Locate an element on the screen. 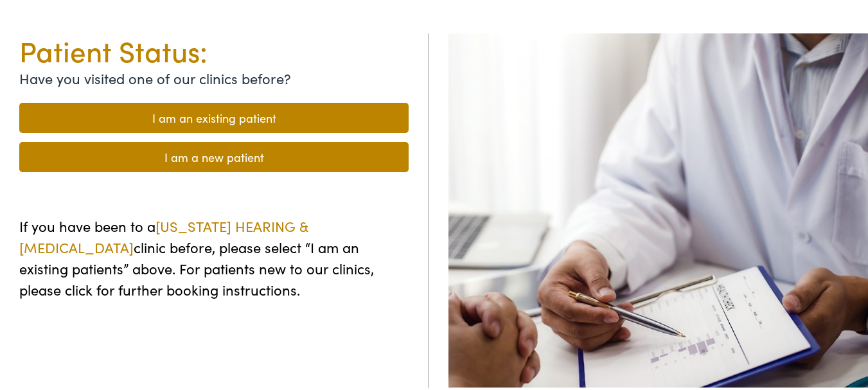 The width and height of the screenshot is (868, 390). a: I am an existing patient is located at coordinates (214, 116).